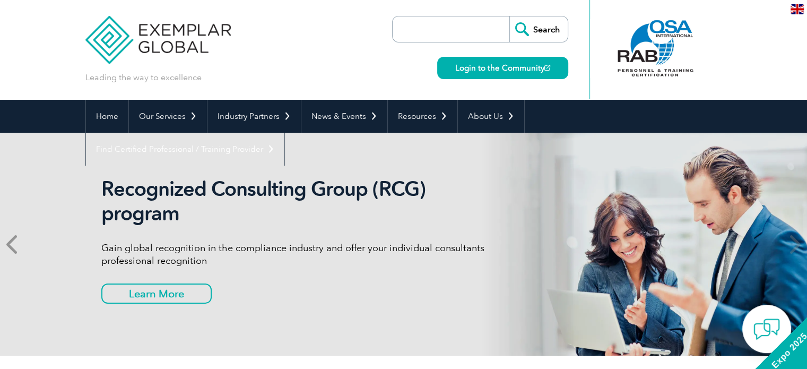  Describe the element at coordinates (143, 77) in the screenshot. I see `p: Leading the way to excellence` at that location.